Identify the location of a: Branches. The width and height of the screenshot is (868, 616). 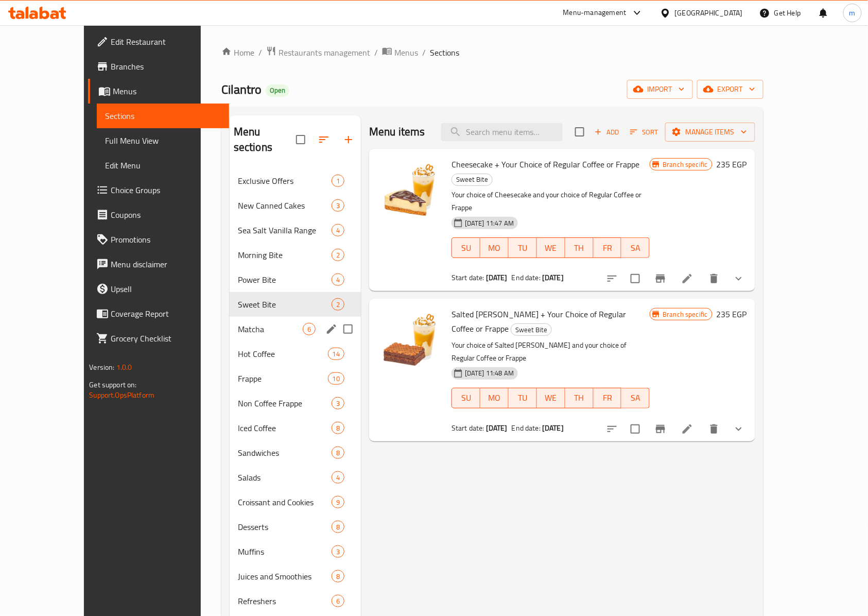
(158, 67).